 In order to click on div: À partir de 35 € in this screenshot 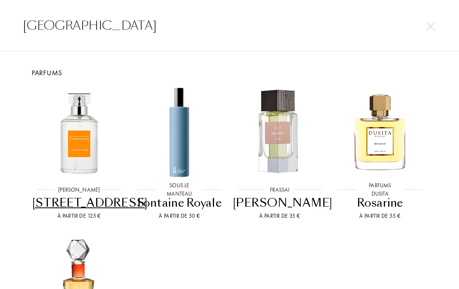, I will do `click(280, 216)`.